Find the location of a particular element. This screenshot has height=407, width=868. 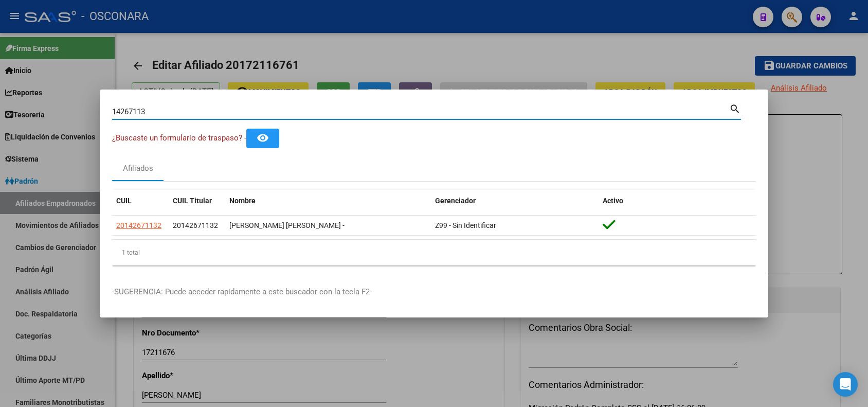

p: -SUGERENCIA: Puede acceder rapidamente a este buscador con la tecla F2- is located at coordinates (434, 292).